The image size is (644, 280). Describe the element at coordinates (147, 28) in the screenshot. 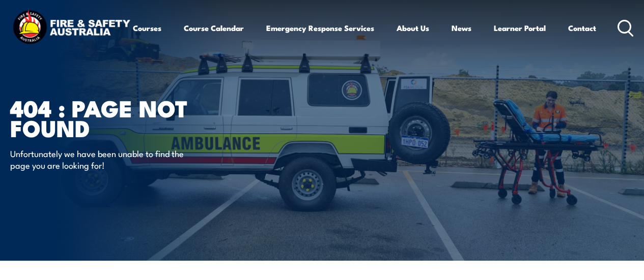

I see `a: Courses` at that location.